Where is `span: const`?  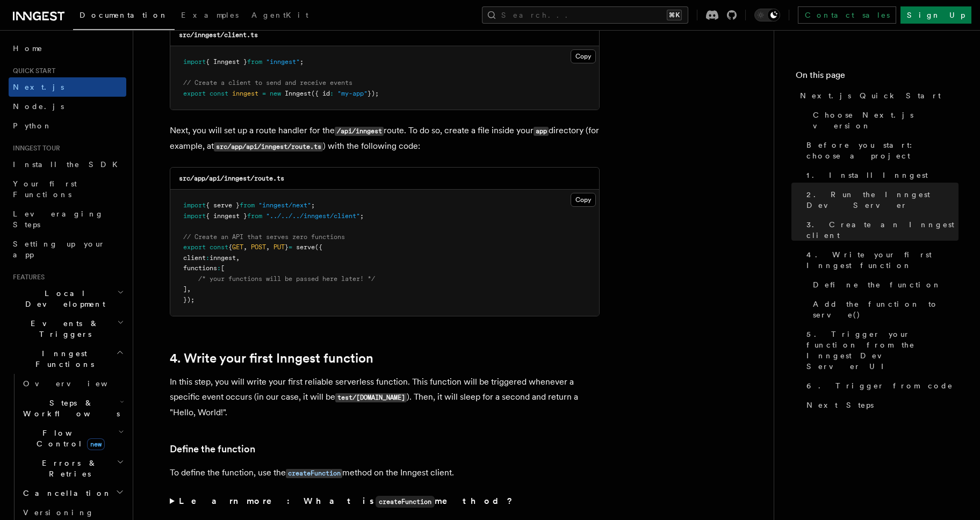
span: const is located at coordinates (218, 247).